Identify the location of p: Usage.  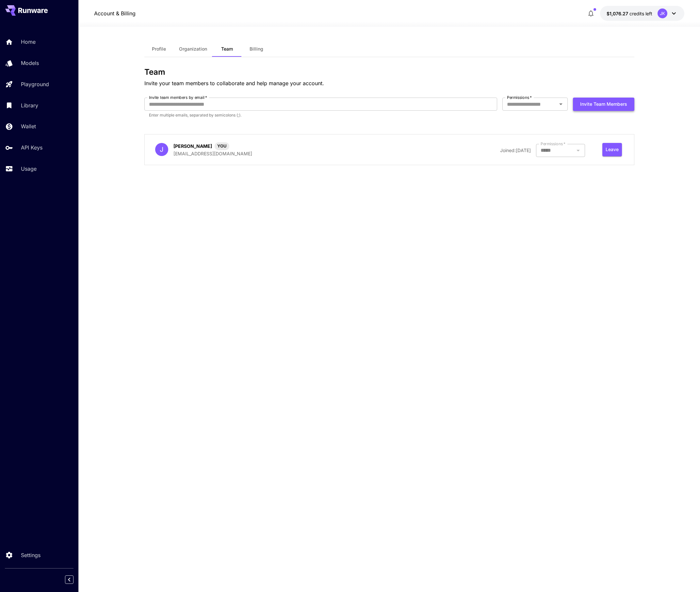
(29, 168).